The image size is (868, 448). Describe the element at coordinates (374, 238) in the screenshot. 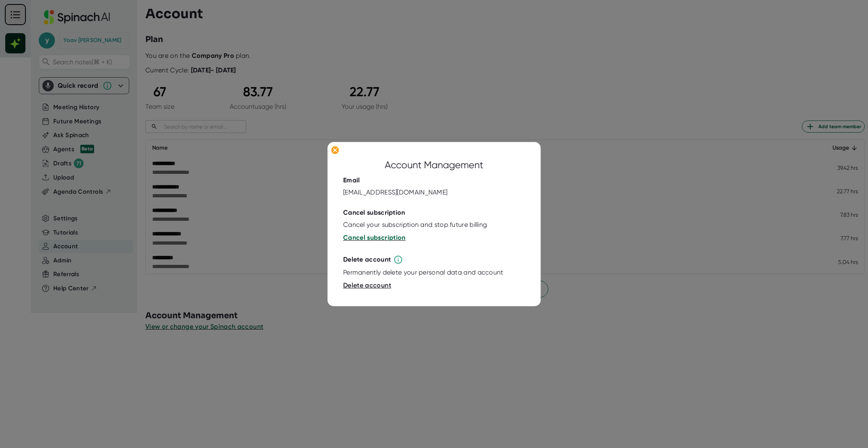

I see `button: Cancel subscription` at that location.